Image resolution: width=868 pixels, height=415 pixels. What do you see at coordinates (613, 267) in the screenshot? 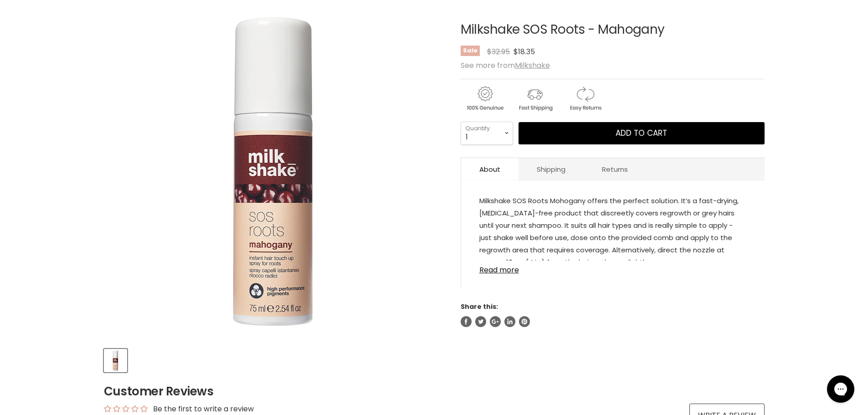
I see `a: Read more` at bounding box center [613, 267].